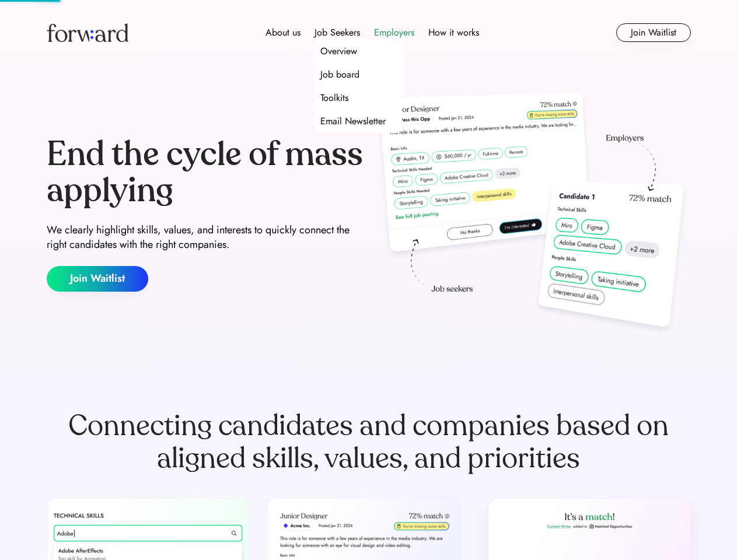 The image size is (737, 560). I want to click on div: Employers, so click(394, 33).